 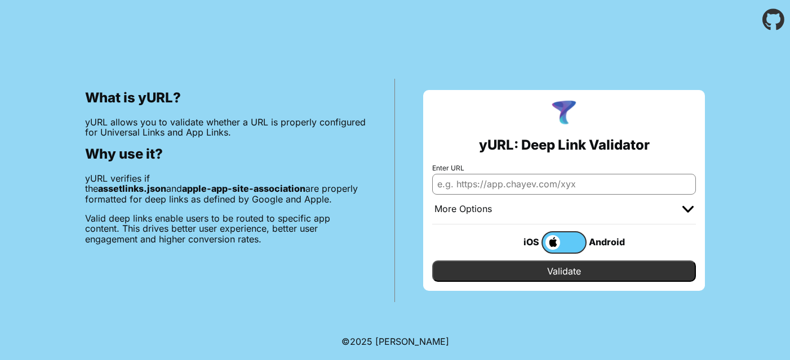 What do you see at coordinates (688, 210) in the screenshot?
I see `img: chevron` at bounding box center [688, 210].